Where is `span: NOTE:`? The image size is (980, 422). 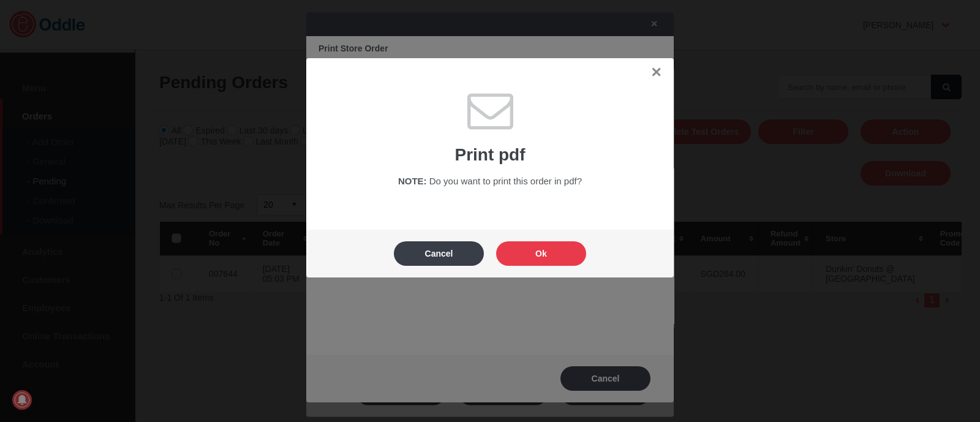
span: NOTE: is located at coordinates (413, 181).